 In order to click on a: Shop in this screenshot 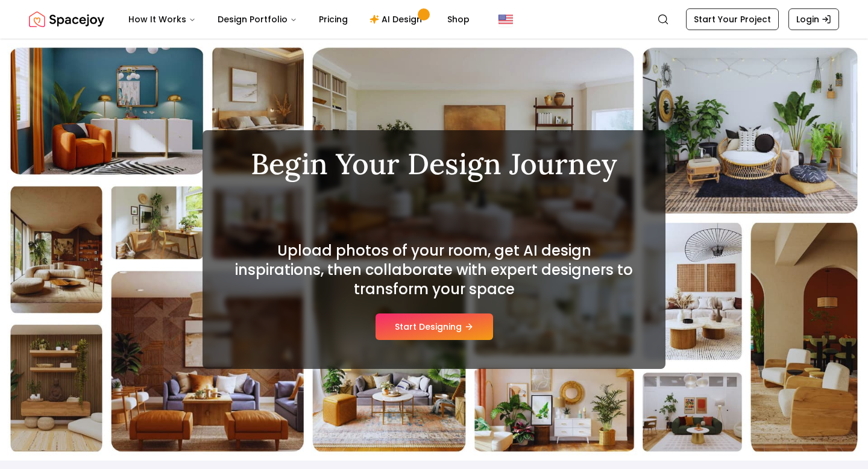, I will do `click(458, 19)`.